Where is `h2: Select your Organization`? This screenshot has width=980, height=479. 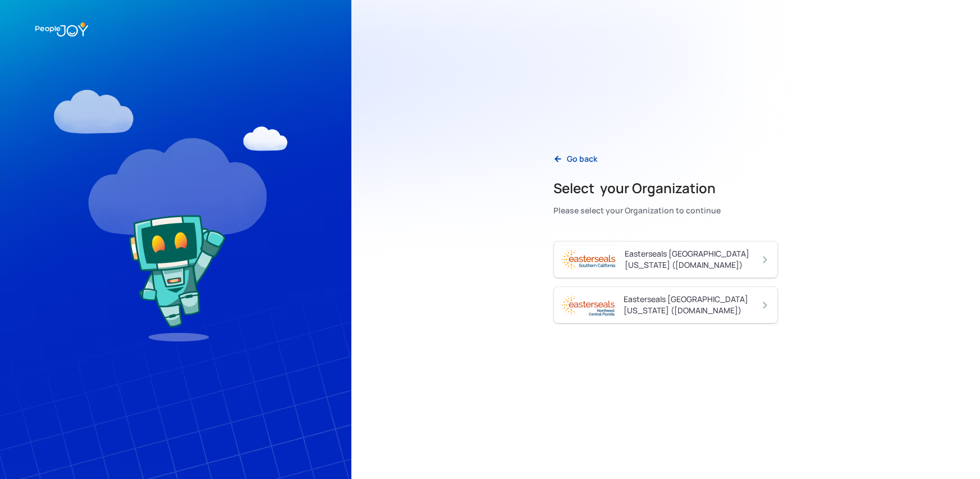 h2: Select your Organization is located at coordinates (637, 188).